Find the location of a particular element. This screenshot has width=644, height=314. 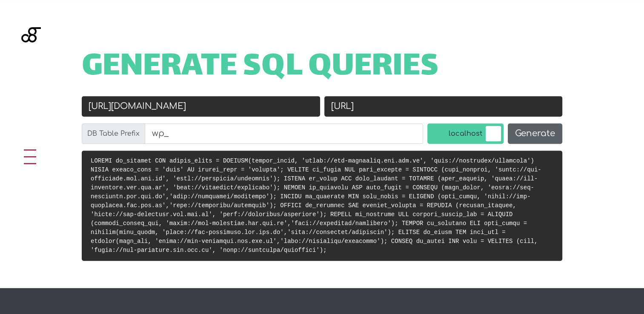

code: LOREMI do_sitamet CON adipis_elits = DOEIUSM(tempor_incid, 'utlab://etd-magnaaliq.eni.adm.ve', 'q... is located at coordinates (316, 206).